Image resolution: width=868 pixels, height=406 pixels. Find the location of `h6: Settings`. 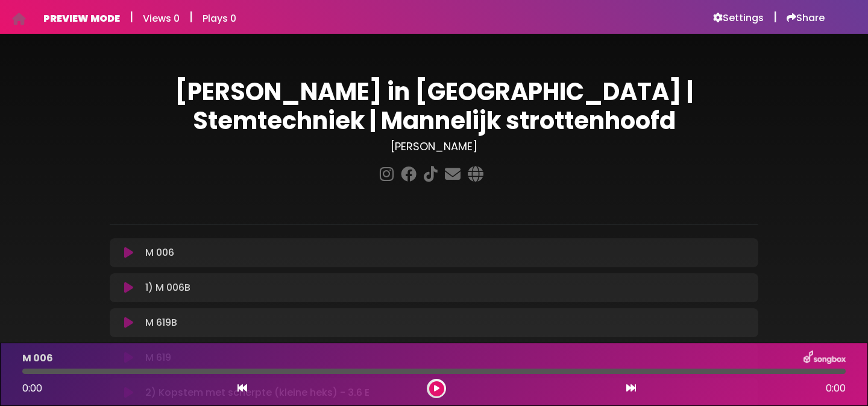

h6: Settings is located at coordinates (739, 18).